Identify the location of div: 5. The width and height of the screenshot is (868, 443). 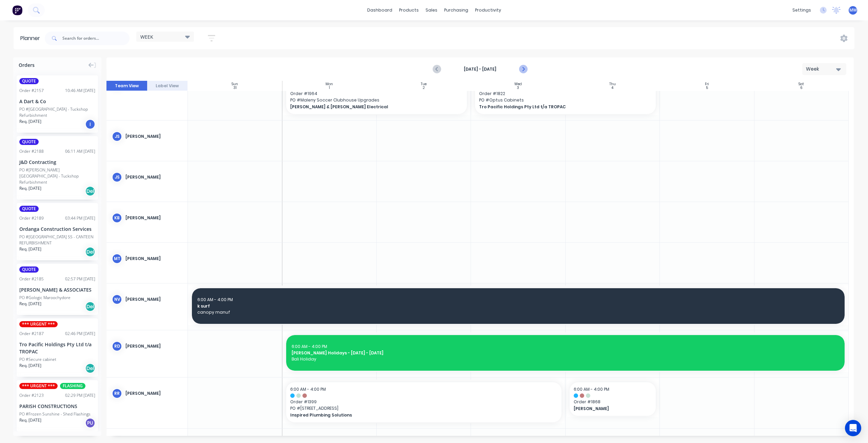
(707, 88).